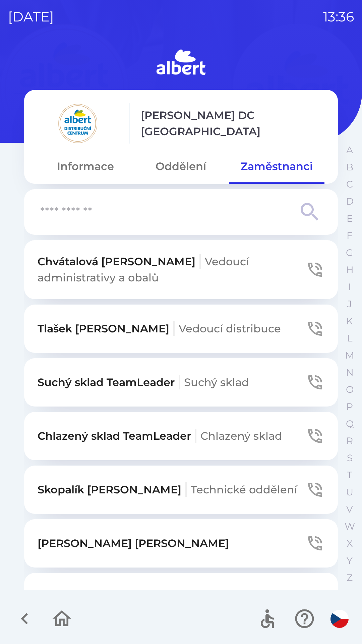  What do you see at coordinates (339, 619) in the screenshot?
I see `img: cs flag` at bounding box center [339, 619].